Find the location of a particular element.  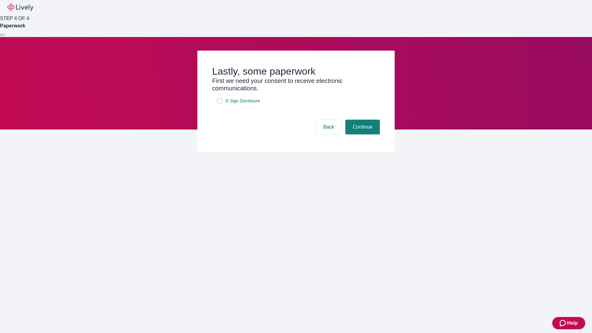

h3: First we need your consent to receive electronic communications. is located at coordinates (296, 85).